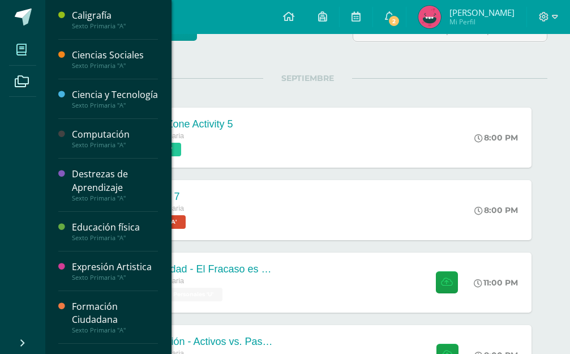 The height and width of the screenshot is (354, 570). Describe the element at coordinates (482, 22) in the screenshot. I see `span: Mi Perfil` at that location.